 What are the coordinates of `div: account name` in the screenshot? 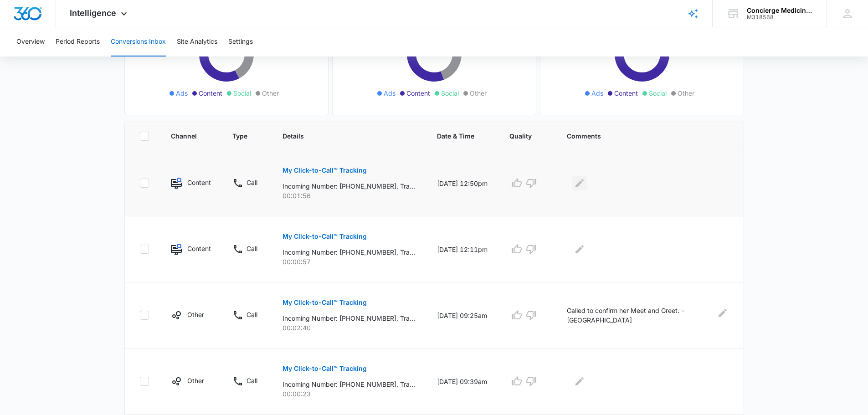 It's located at (780, 10).